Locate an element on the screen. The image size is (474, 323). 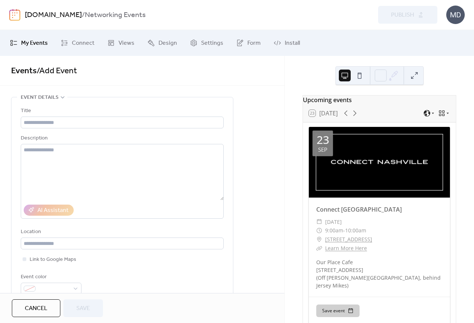
span: Cancel is located at coordinates (36, 309).